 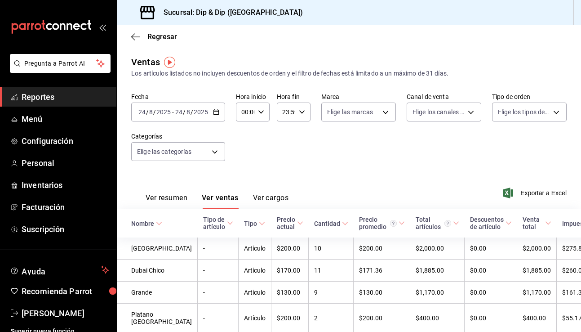 What do you see at coordinates (250, 223) in the screenshot?
I see `div: Tipo` at bounding box center [250, 223].